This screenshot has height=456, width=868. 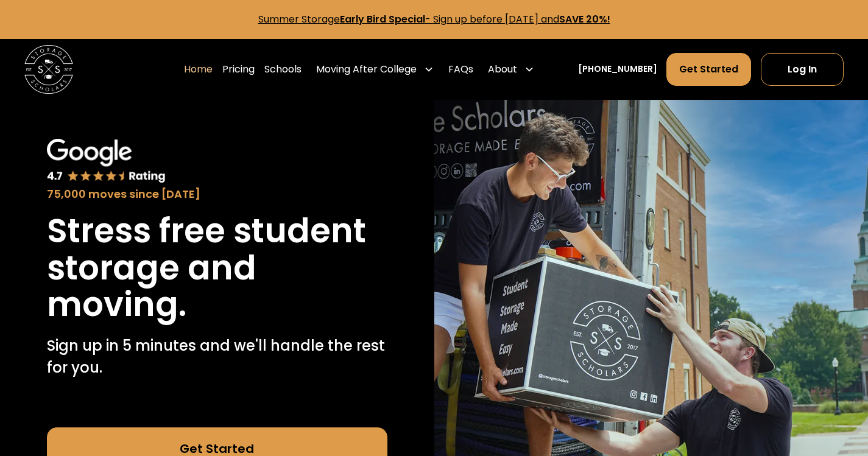 What do you see at coordinates (802, 69) in the screenshot?
I see `a: Log In` at bounding box center [802, 69].